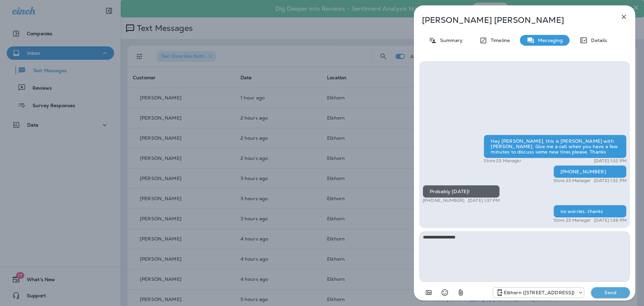 Image resolution: width=644 pixels, height=306 pixels. What do you see at coordinates (498, 40) in the screenshot?
I see `p: Timeline` at bounding box center [498, 40].